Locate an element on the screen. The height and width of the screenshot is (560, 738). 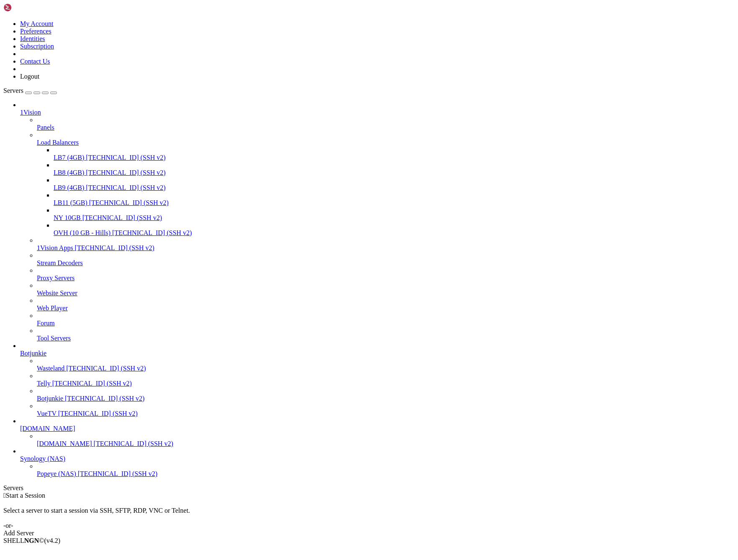
a: Proxy Servers is located at coordinates (385, 278).